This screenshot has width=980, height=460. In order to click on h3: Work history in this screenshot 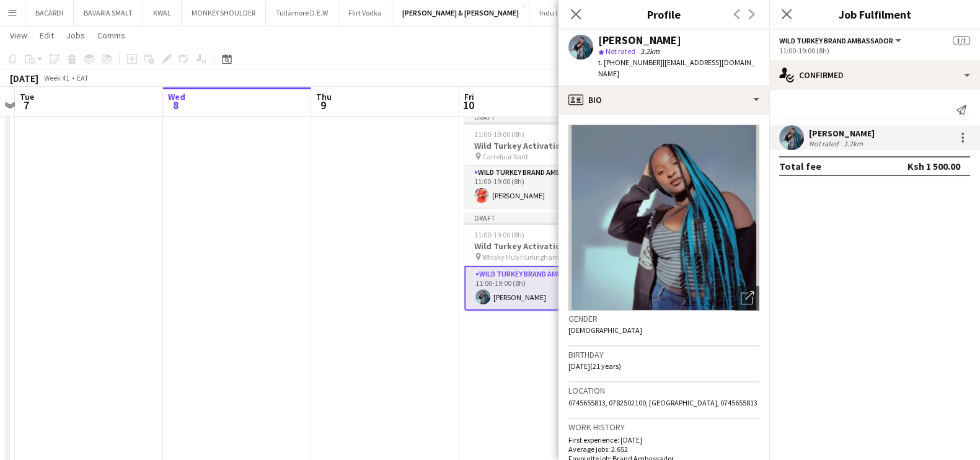, I will do `click(664, 427)`.